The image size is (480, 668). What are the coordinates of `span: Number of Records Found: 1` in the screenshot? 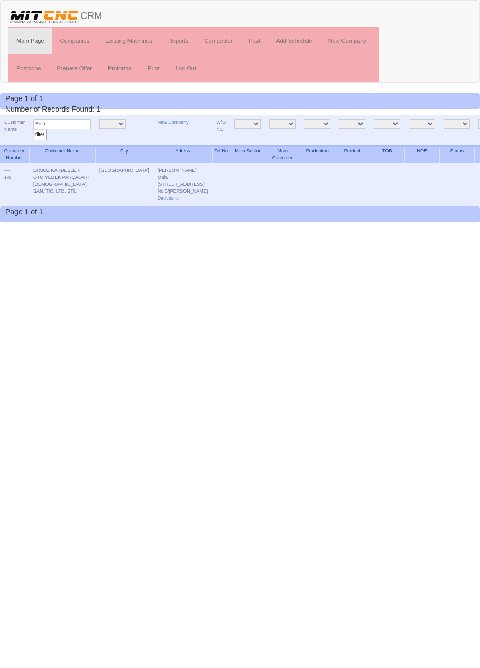 It's located at (53, 104).